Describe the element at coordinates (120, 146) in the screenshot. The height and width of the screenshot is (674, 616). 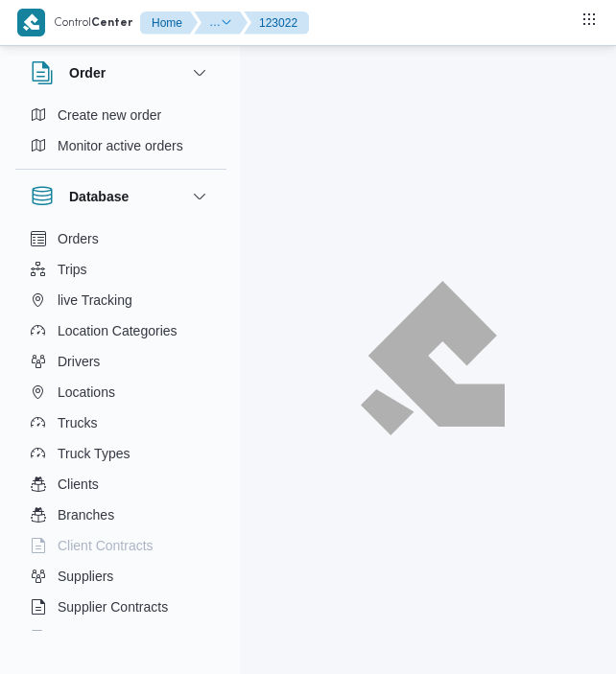
I see `span: Monitor active orders` at that location.